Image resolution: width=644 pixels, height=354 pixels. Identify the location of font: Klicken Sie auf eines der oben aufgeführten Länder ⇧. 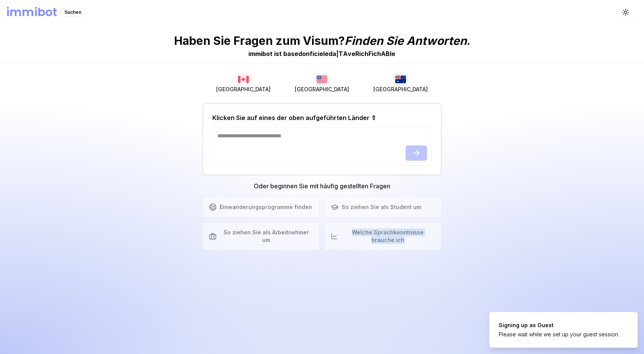
(294, 117).